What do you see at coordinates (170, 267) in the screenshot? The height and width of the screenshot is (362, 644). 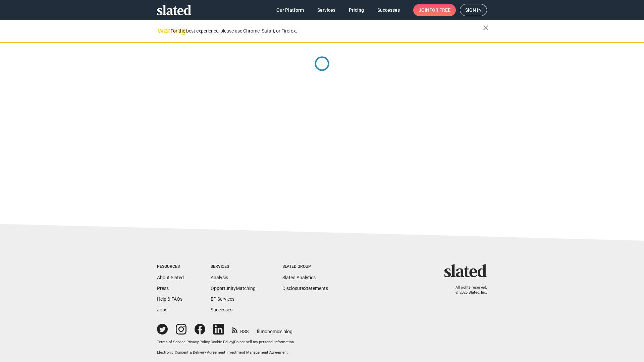 I see `div: Resources` at bounding box center [170, 267].